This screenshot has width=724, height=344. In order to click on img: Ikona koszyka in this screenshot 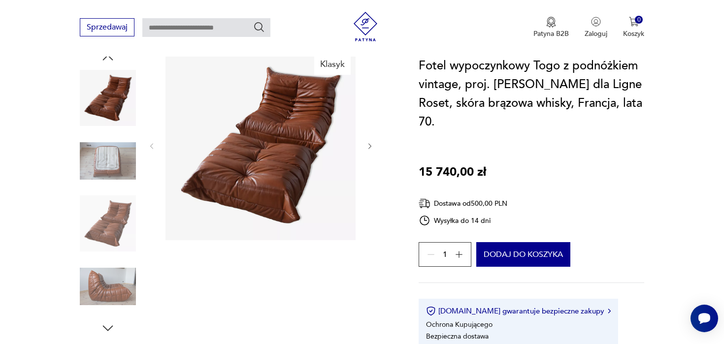, I will do `click(634, 22)`.